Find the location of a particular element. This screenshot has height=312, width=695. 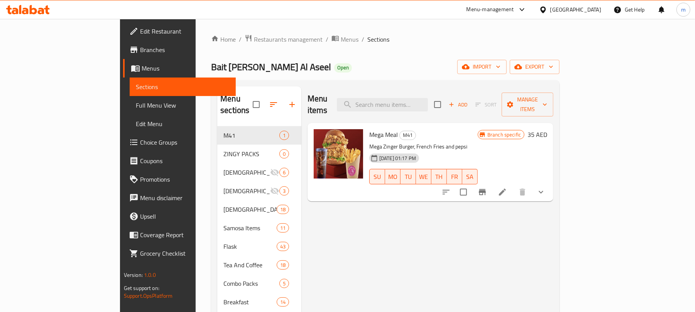

svg: Inactive section is located at coordinates (275, 191).